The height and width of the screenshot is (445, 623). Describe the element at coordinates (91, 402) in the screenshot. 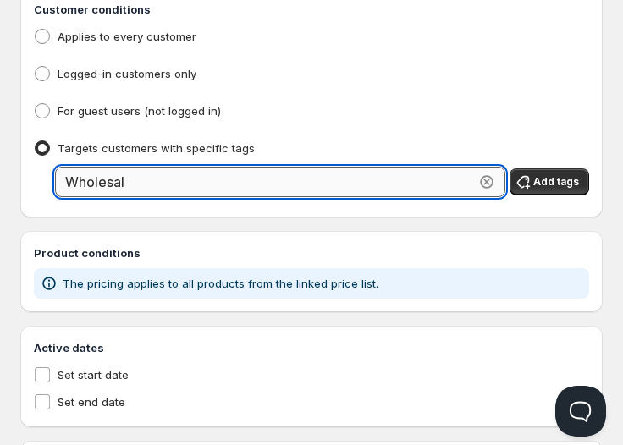

I see `span: Set end date` at that location.